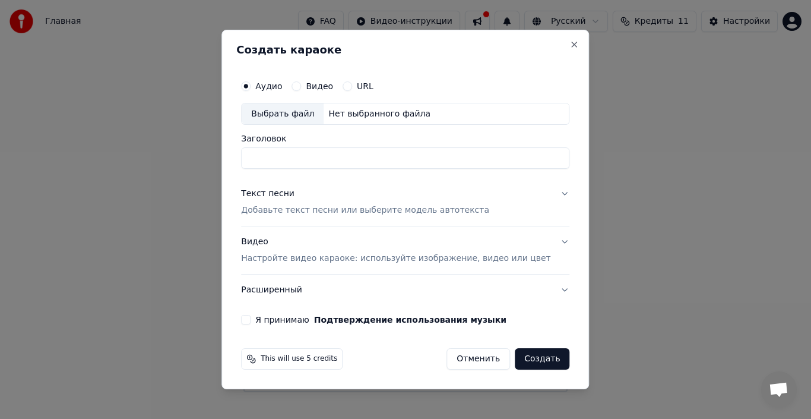 The height and width of the screenshot is (419, 811). What do you see at coordinates (379, 114) in the screenshot?
I see `div: Нет выбранного файла` at bounding box center [379, 114].